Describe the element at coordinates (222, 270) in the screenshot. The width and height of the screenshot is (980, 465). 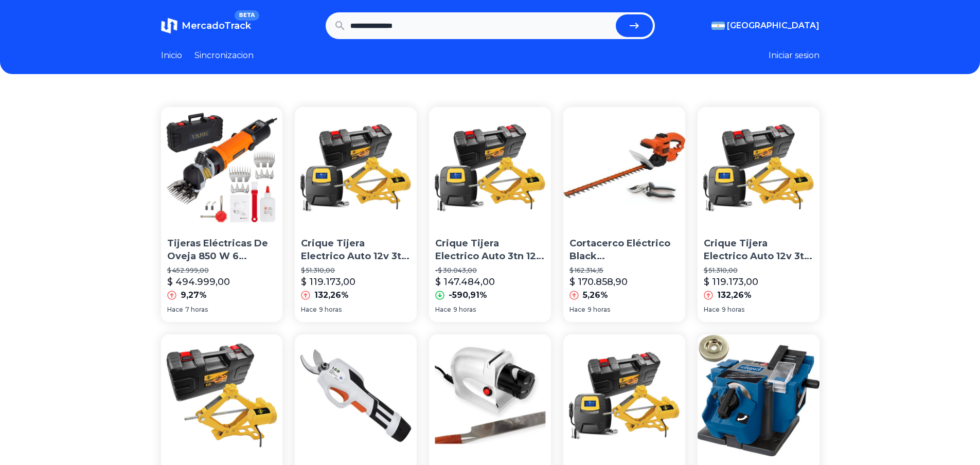
I see `p: $ 452.999,00` at that location.